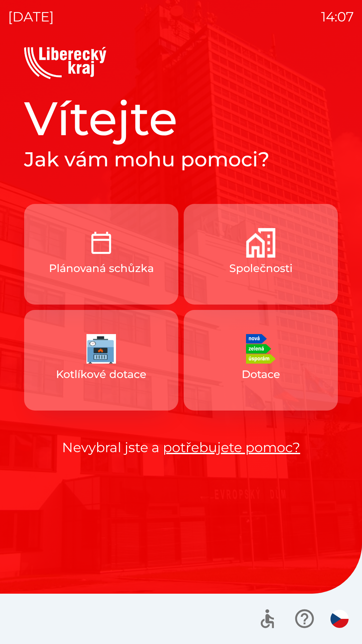 This screenshot has width=362, height=644. What do you see at coordinates (261, 349) in the screenshot?
I see `img: 6d139dd1-8fc5-49bb-9f2a-630d078e995c.png` at bounding box center [261, 349].